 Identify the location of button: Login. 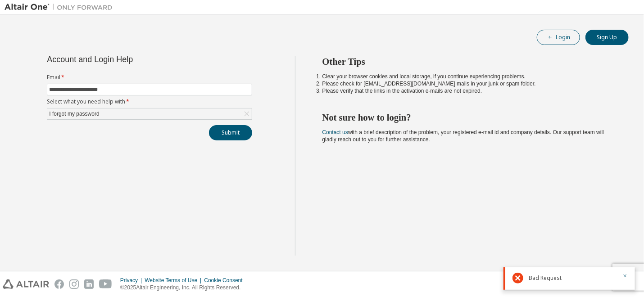
(559, 37).